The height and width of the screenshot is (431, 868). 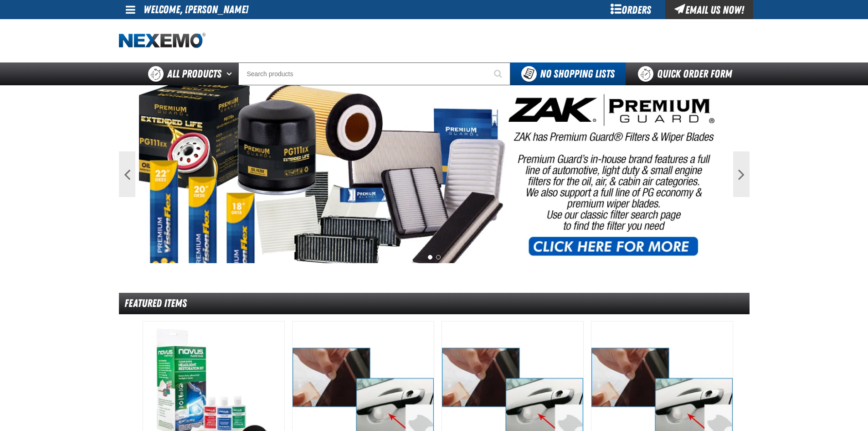 I want to click on div: Featured Items, so click(x=434, y=303).